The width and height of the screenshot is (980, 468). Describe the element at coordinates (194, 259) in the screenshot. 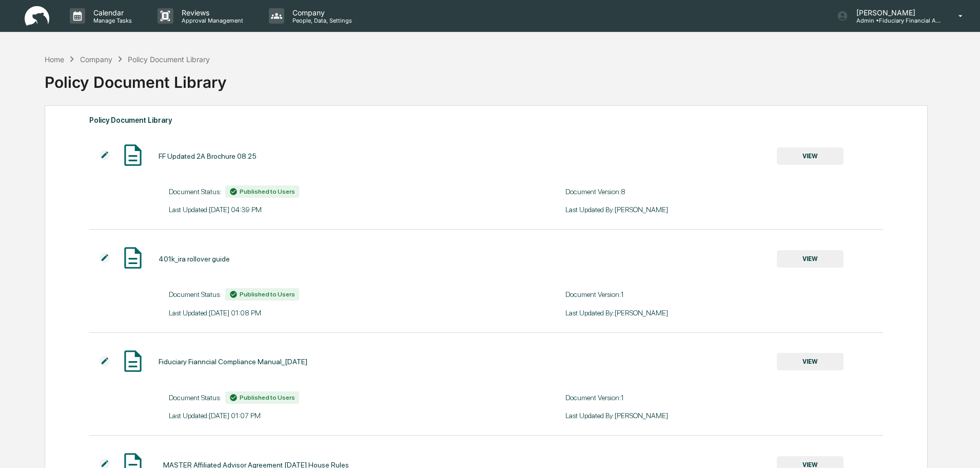

I see `div: 401k_ira rollover guide` at that location.